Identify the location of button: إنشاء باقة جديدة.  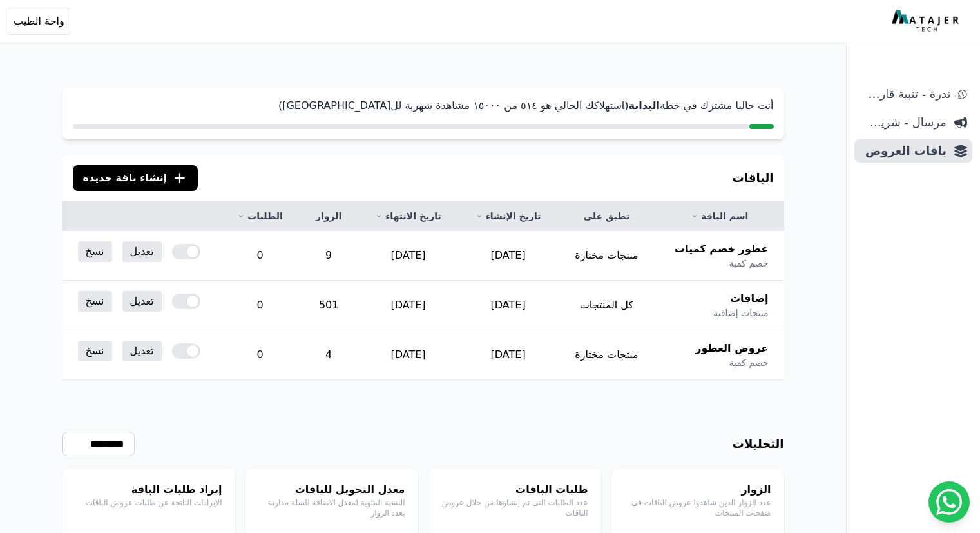
(136, 178).